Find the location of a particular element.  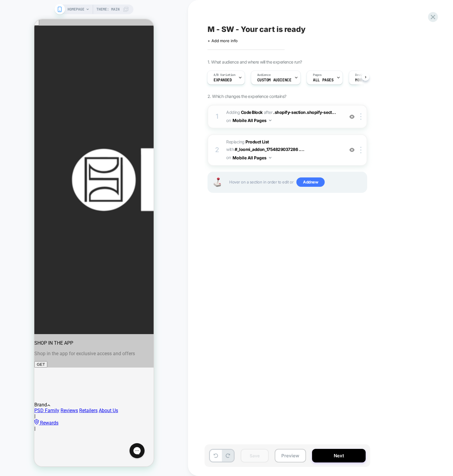

img: Joystick is located at coordinates (217, 182).